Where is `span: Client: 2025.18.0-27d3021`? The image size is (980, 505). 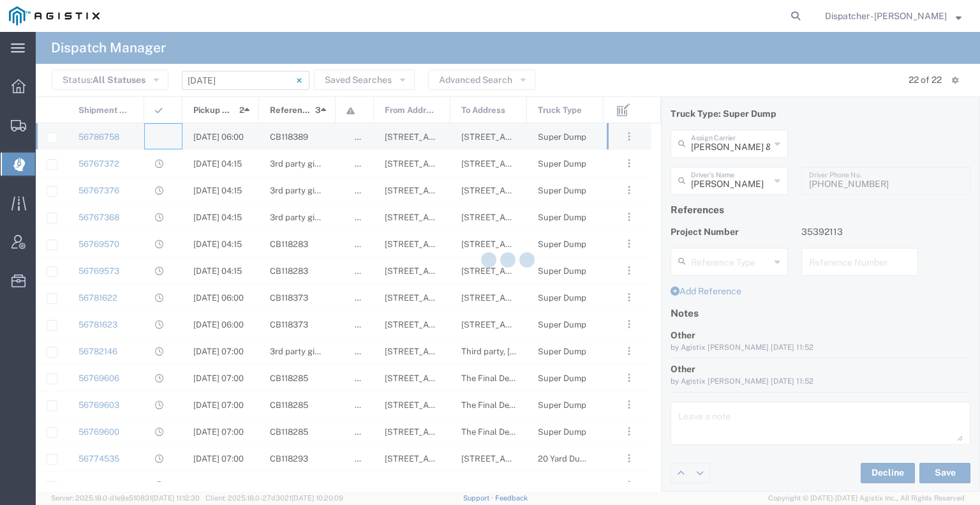 span: Client: 2025.18.0-27d3021 is located at coordinates (274, 498).